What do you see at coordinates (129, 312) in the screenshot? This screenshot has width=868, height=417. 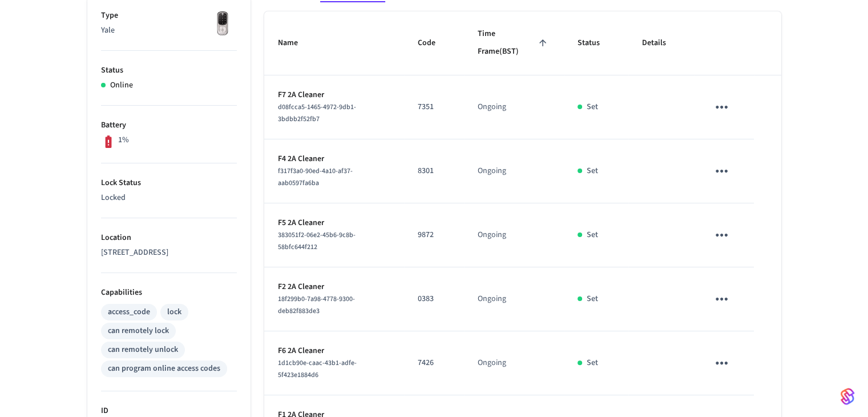 I see `div: access_code` at bounding box center [129, 312].